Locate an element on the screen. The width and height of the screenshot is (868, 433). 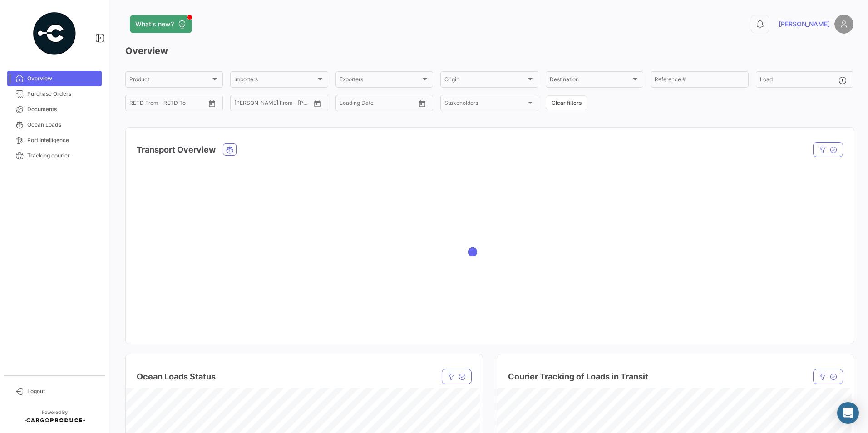
span: Tracking courier is located at coordinates (62, 156).